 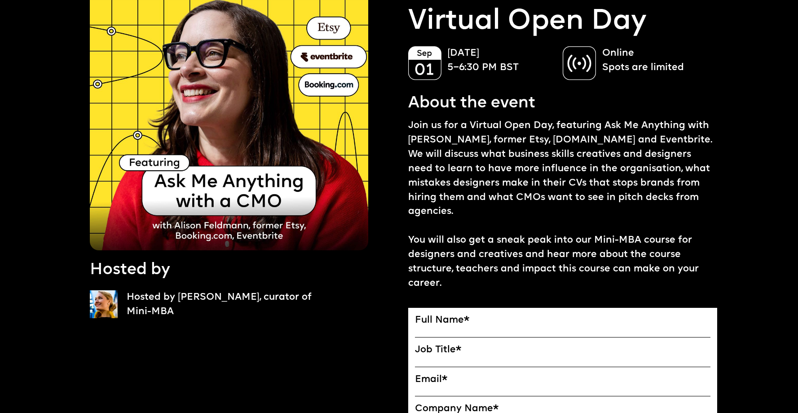 What do you see at coordinates (655, 61) in the screenshot?
I see `p: Online Spots are limited` at bounding box center [655, 61].